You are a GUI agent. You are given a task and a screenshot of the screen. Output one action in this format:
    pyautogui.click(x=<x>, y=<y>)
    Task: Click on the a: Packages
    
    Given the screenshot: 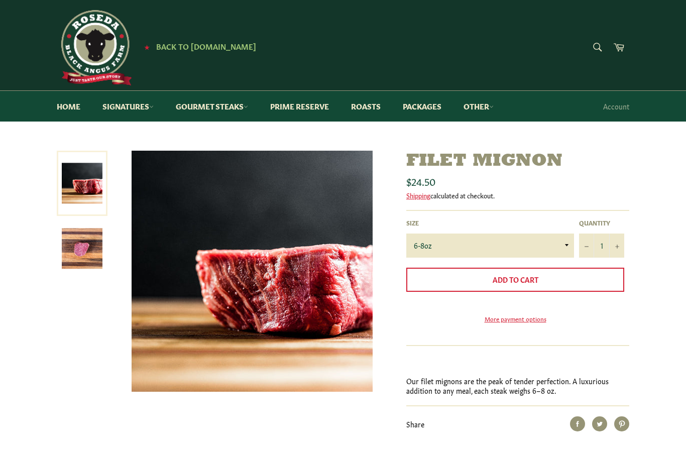 What is the action you would take?
    pyautogui.click(x=422, y=106)
    